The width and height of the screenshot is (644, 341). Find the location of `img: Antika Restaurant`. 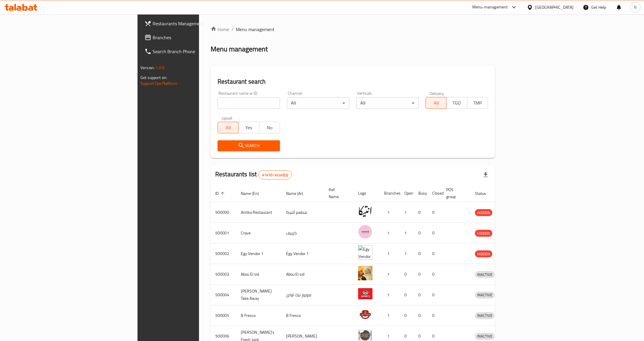

img: Antika Restaurant is located at coordinates (365, 211).